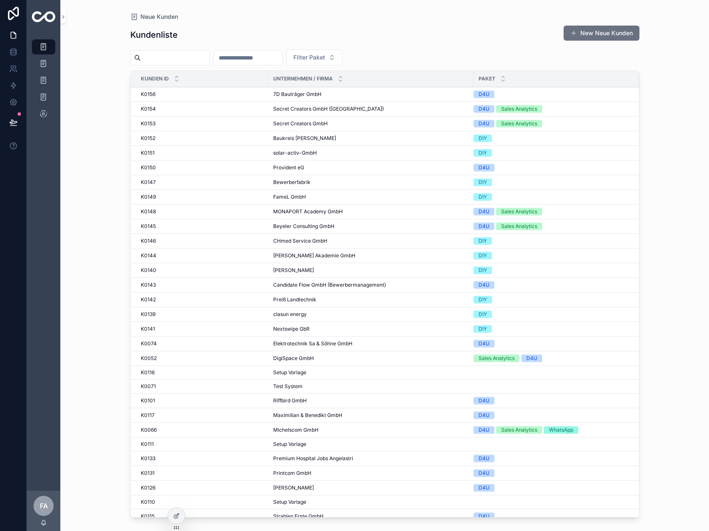 Image resolution: width=709 pixels, height=531 pixels. Describe the element at coordinates (44, 506) in the screenshot. I see `font: FA` at that location.